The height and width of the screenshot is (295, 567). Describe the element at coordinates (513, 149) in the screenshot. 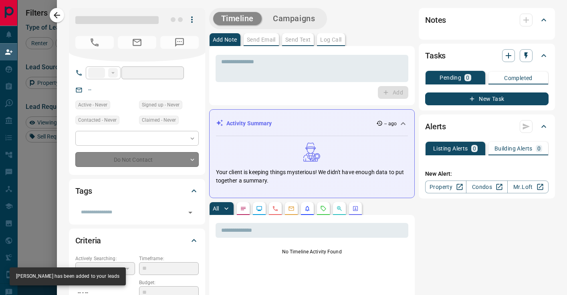

I see `p: Building Alerts` at that location.